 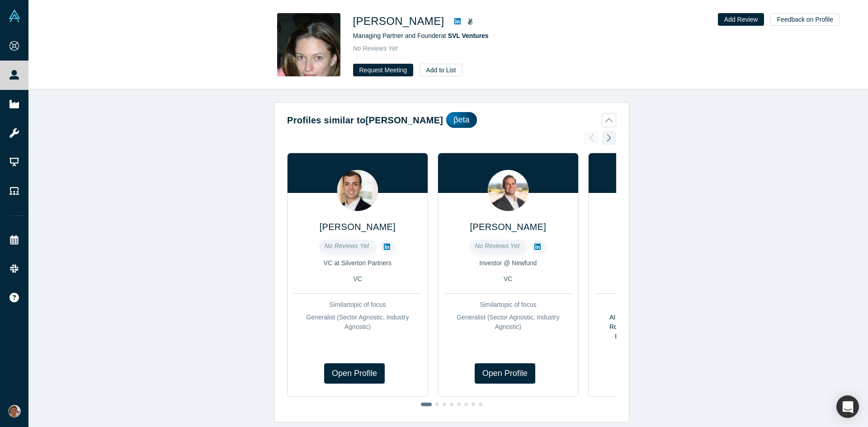 I want to click on button: Feedback on Profile, so click(x=805, y=19).